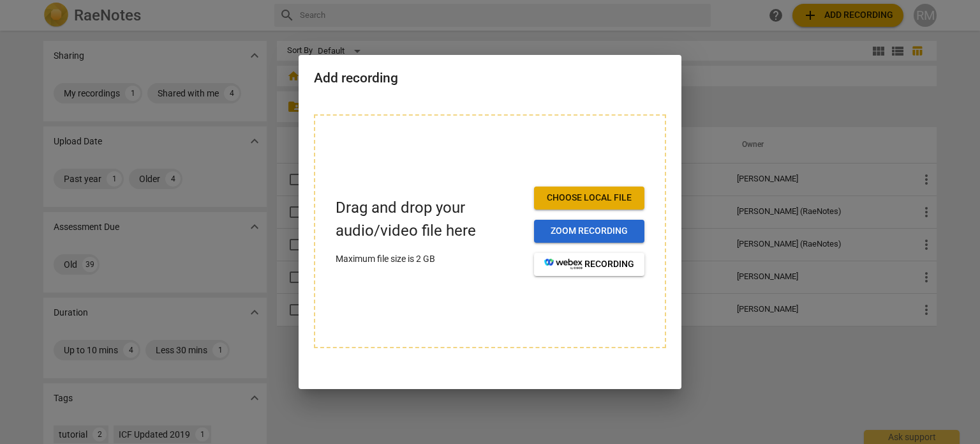 Image resolution: width=980 pixels, height=444 pixels. I want to click on span: Zoom recording, so click(589, 231).